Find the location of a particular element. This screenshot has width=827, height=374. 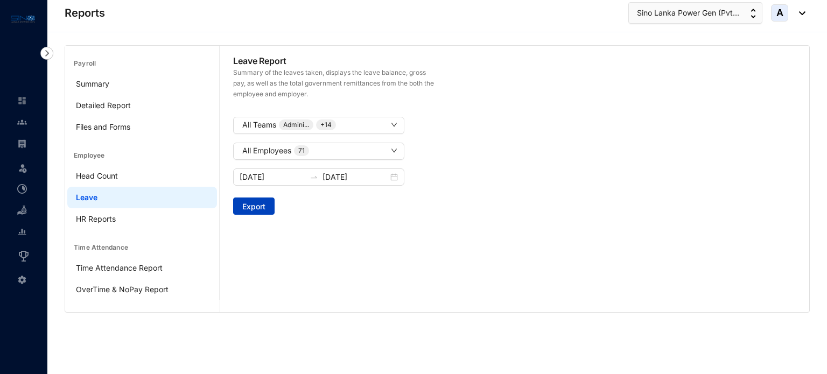

button: All TeamsAdmini...+14down is located at coordinates (319, 125).